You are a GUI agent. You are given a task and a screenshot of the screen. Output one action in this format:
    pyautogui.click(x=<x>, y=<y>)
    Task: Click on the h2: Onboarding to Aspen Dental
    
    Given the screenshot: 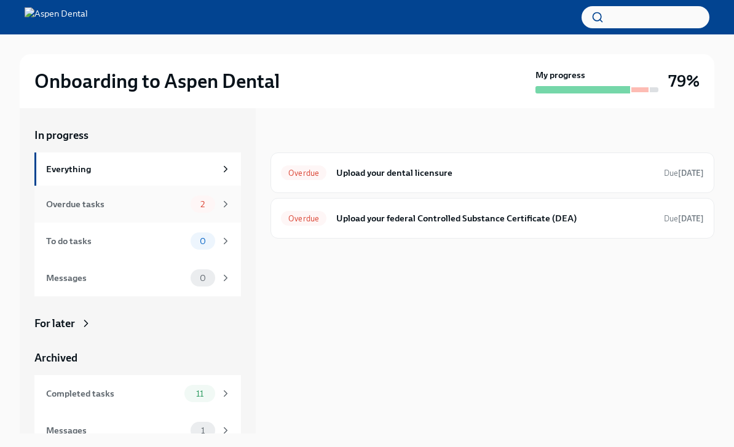 What is the action you would take?
    pyautogui.click(x=157, y=81)
    